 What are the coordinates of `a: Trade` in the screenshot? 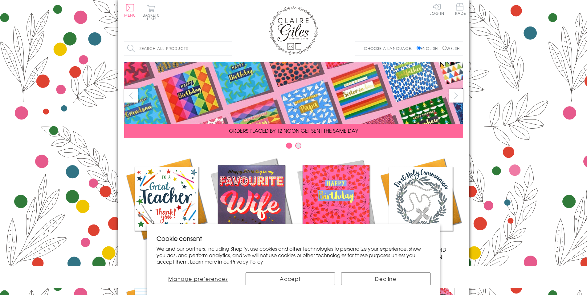 It's located at (460, 10).